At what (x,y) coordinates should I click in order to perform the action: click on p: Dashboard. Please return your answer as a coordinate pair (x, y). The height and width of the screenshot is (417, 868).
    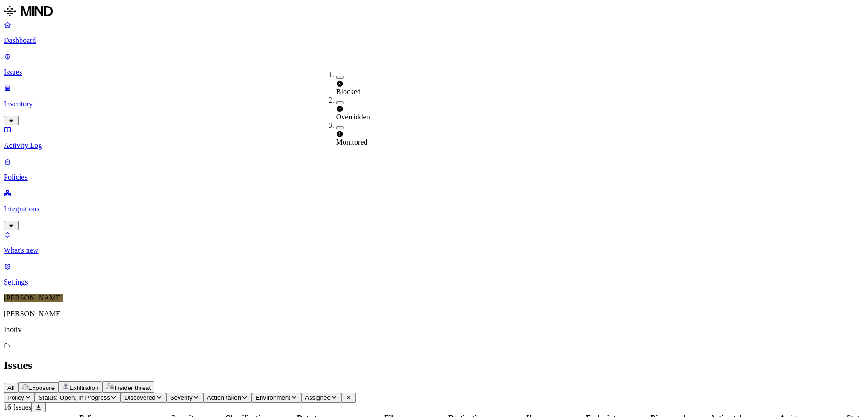
    Looking at the image, I should click on (434, 40).